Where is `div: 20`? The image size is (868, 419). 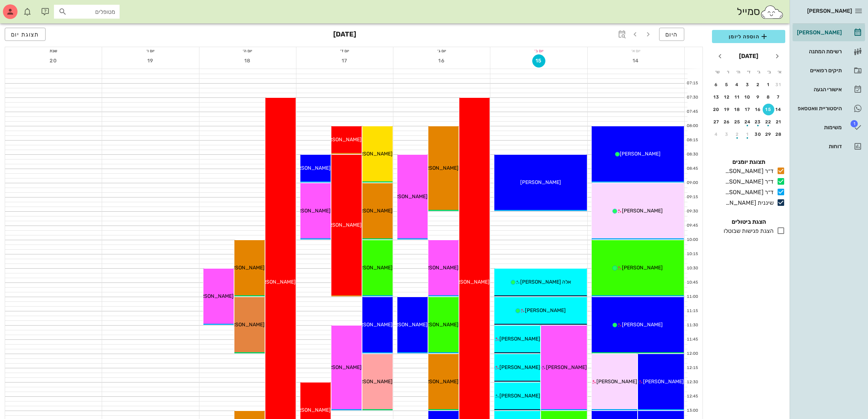
div: 20 is located at coordinates (717, 109).